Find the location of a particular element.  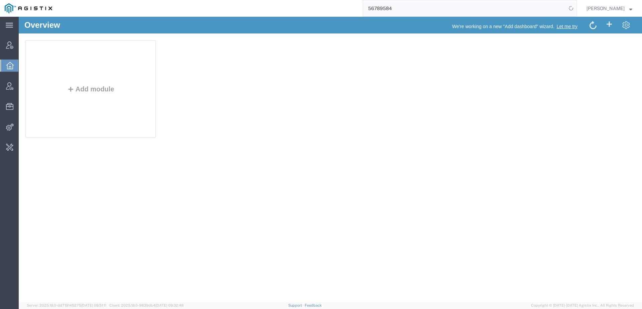

a: Feedback is located at coordinates (313, 305).